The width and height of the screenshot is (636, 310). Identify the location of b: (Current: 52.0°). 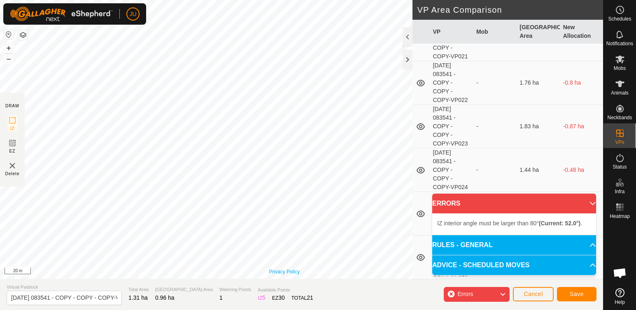
(559, 223).